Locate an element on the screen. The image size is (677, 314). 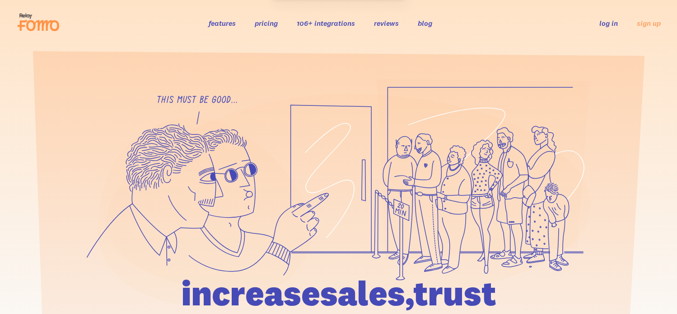
a: 106+ integrations is located at coordinates (326, 23).